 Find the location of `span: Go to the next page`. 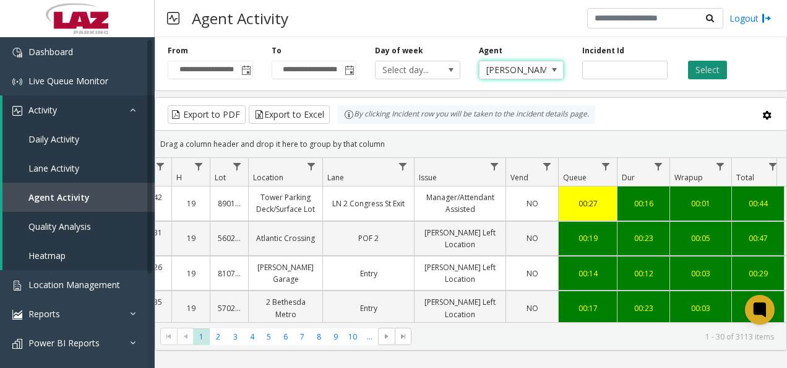

span: Go to the next page is located at coordinates (386, 336).